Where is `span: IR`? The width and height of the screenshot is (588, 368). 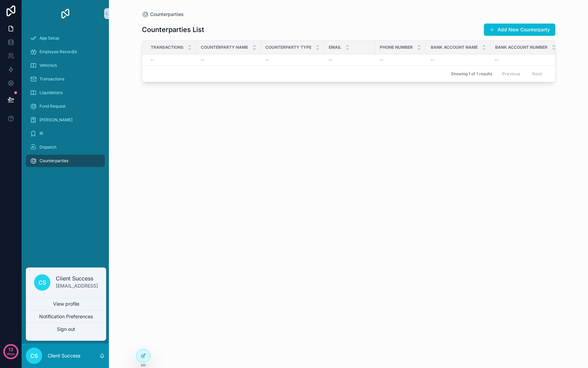 span: IR is located at coordinates (41, 133).